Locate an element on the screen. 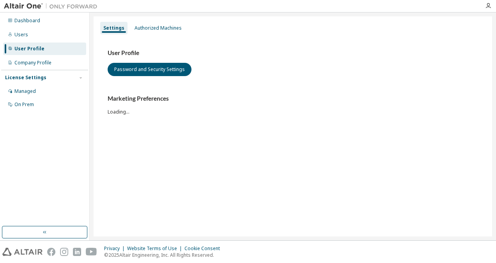 This screenshot has height=263, width=496. button: Password and Security Settings is located at coordinates (149, 69).